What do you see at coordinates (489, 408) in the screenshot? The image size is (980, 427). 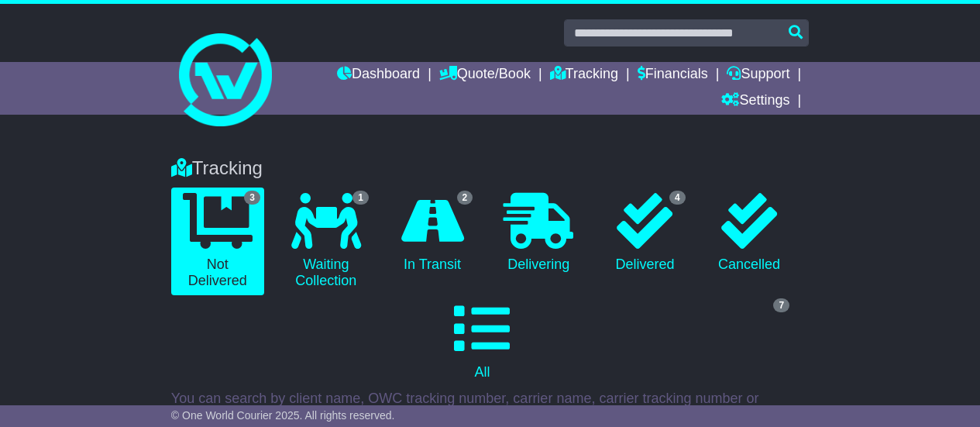 I see `p: You can search by client name, OWC tracking number, carrier name, carrier tracking number or refe...` at bounding box center [489, 408].